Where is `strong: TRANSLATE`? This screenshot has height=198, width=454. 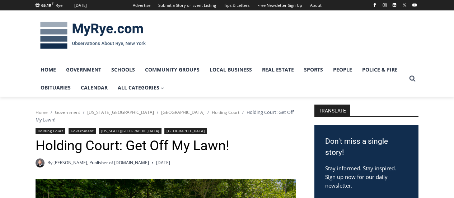 strong: TRANSLATE is located at coordinates (332, 110).